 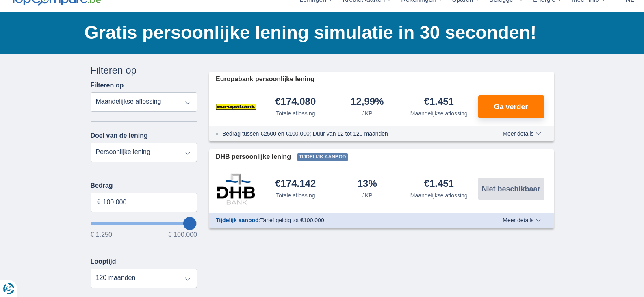 I want to click on label: Filteren op, so click(x=107, y=85).